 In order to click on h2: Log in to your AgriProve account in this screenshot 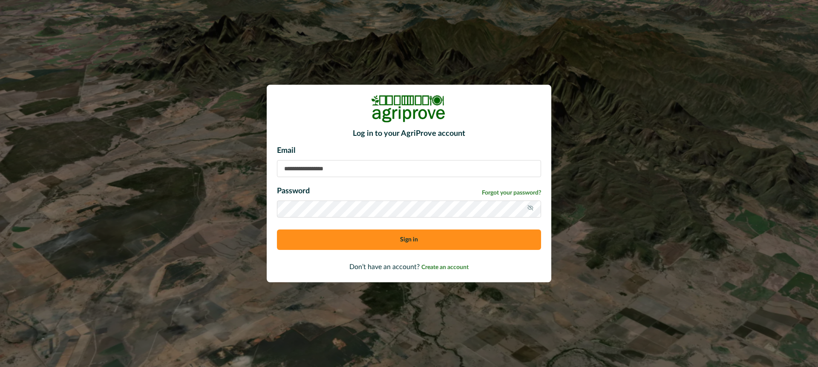, I will do `click(409, 134)`.